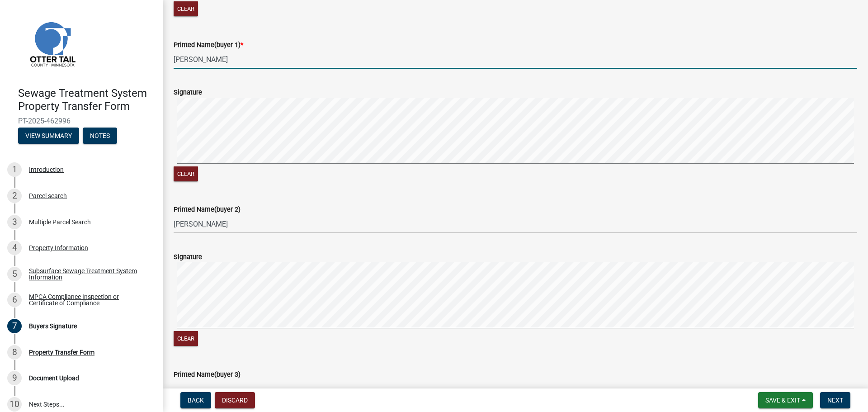  What do you see at coordinates (100, 136) in the screenshot?
I see `wm-modal-confirm: Notes` at bounding box center [100, 136].